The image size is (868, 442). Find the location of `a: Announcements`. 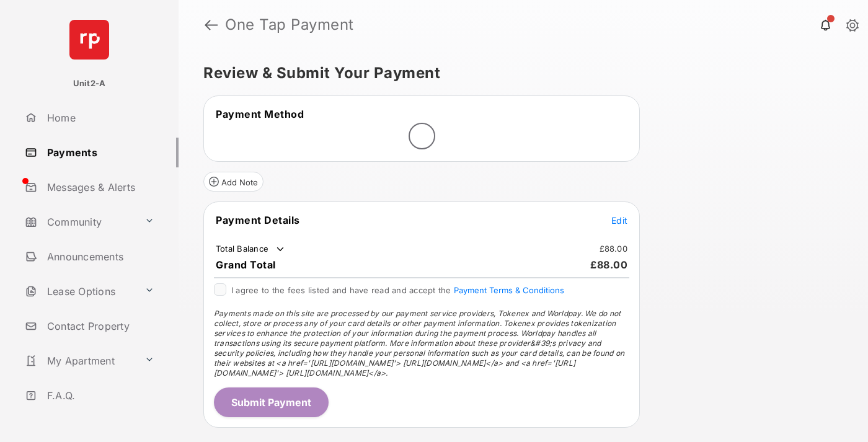

a: Announcements is located at coordinates (99, 257).